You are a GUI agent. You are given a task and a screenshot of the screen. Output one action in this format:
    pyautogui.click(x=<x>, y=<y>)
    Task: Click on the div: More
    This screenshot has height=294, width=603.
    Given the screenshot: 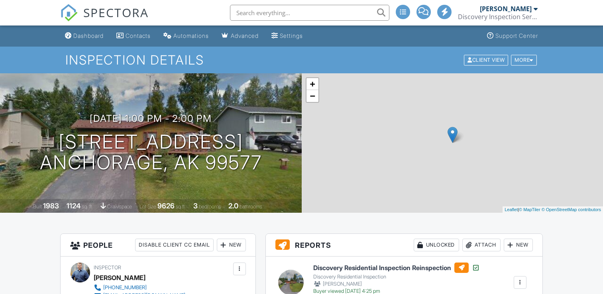 What is the action you would take?
    pyautogui.click(x=524, y=60)
    